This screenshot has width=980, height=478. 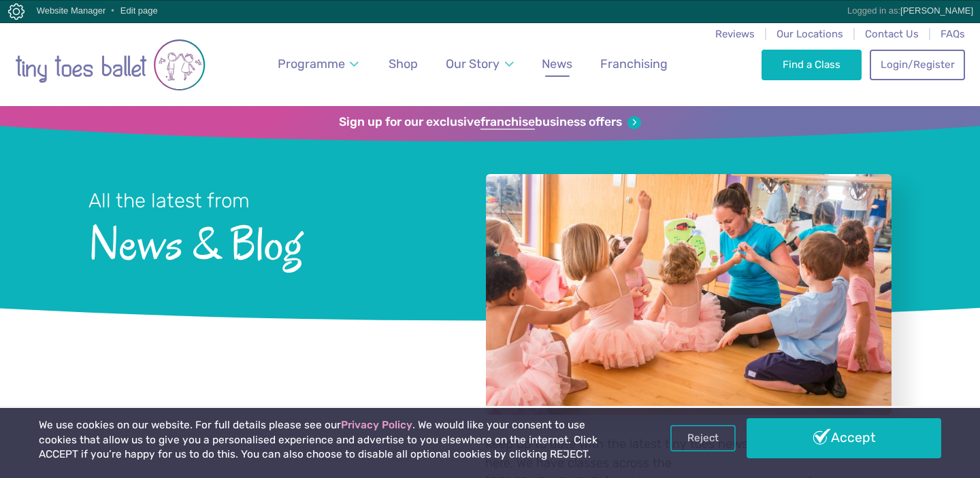 What do you see at coordinates (479, 64) in the screenshot?
I see `a: Our Story` at bounding box center [479, 64].